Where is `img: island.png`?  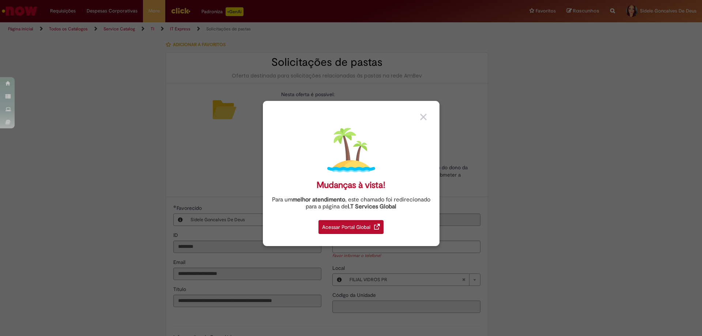
img: island.png is located at coordinates (351, 150).